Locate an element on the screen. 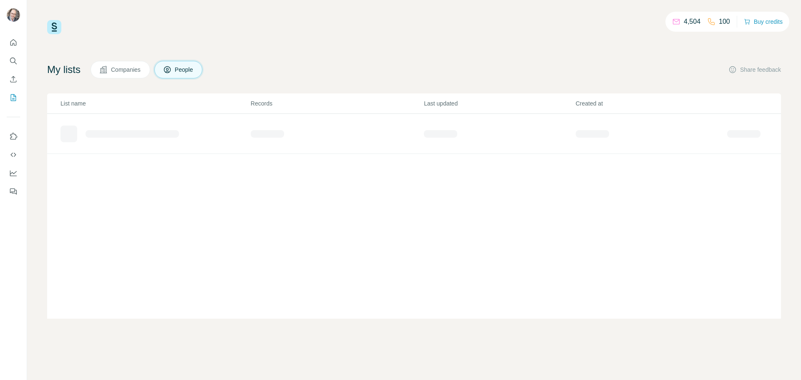 The image size is (801, 380). span: People is located at coordinates (184, 70).